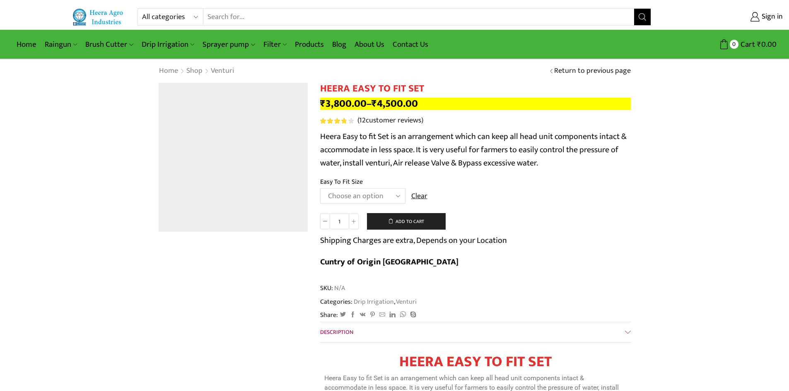  I want to click on bdi: 4,500.00, so click(395, 103).